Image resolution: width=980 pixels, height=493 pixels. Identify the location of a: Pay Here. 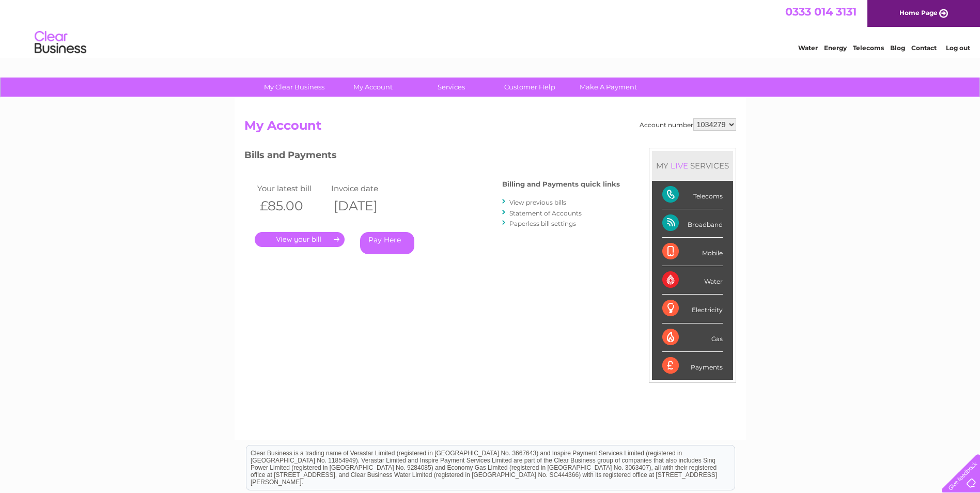
(387, 243).